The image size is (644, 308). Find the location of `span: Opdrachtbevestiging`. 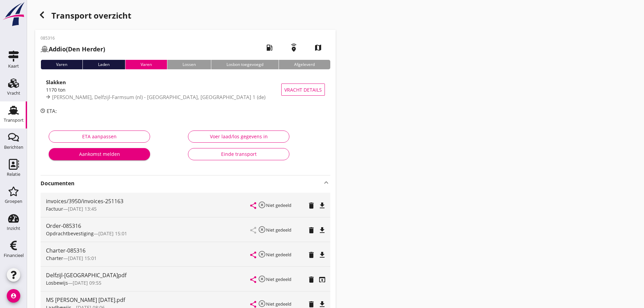

span: Opdrachtbevestiging is located at coordinates (70, 233).